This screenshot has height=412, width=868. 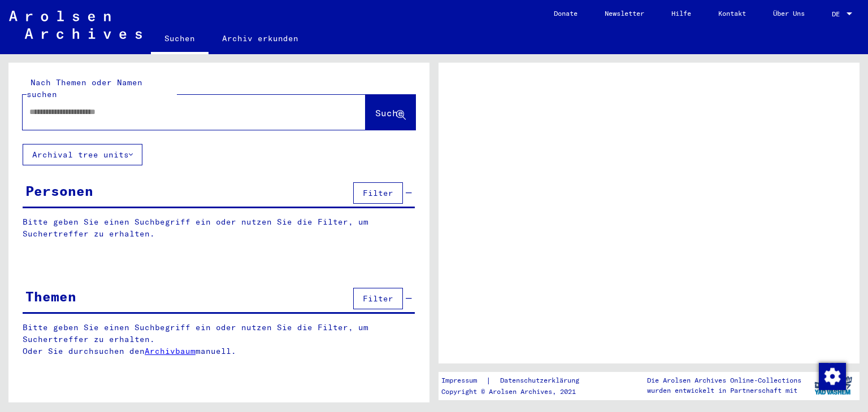 I want to click on mat-label: Nach Themen oder Namen suchen, so click(x=84, y=88).